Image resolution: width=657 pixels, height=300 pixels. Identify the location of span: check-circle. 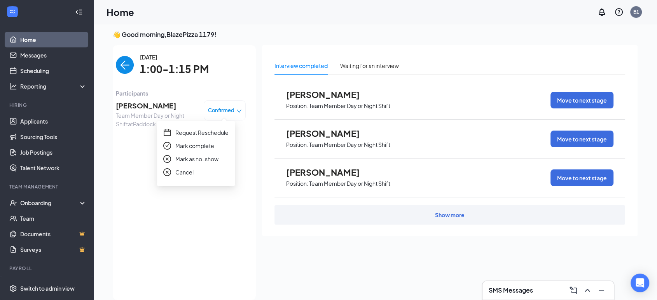
(167, 146).